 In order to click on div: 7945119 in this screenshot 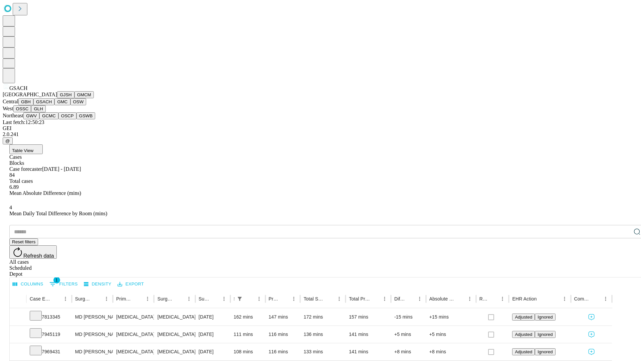, I will do `click(49, 334)`.